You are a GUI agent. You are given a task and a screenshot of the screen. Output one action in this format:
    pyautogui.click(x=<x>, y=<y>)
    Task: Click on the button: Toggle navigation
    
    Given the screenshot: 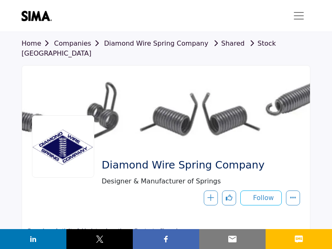 What is the action you would take?
    pyautogui.click(x=299, y=16)
    